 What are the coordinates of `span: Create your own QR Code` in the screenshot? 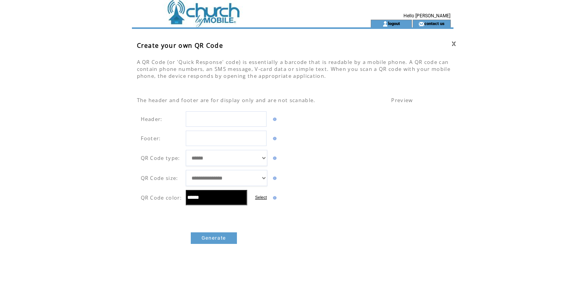 It's located at (180, 45).